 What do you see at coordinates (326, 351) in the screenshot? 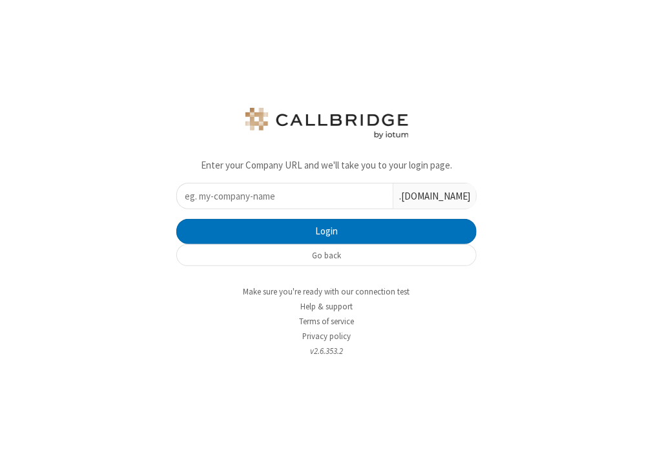
I see `li: v2.6.353.2` at bounding box center [326, 351].